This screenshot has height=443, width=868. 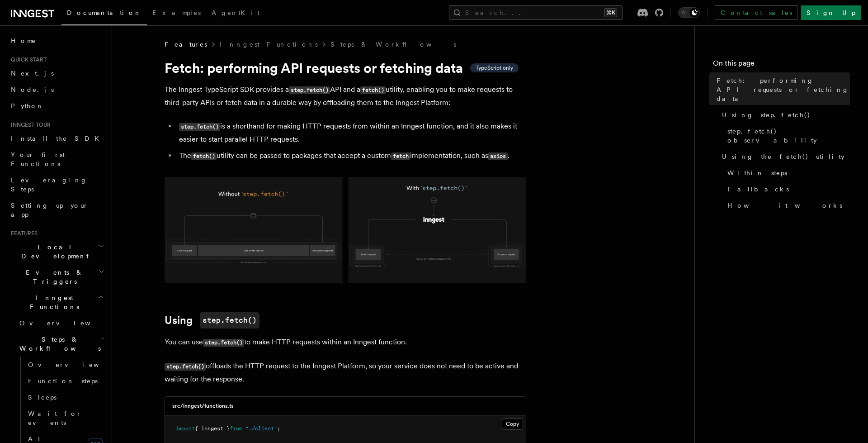 What do you see at coordinates (766, 115) in the screenshot?
I see `span: Using step.fetch()` at bounding box center [766, 115].